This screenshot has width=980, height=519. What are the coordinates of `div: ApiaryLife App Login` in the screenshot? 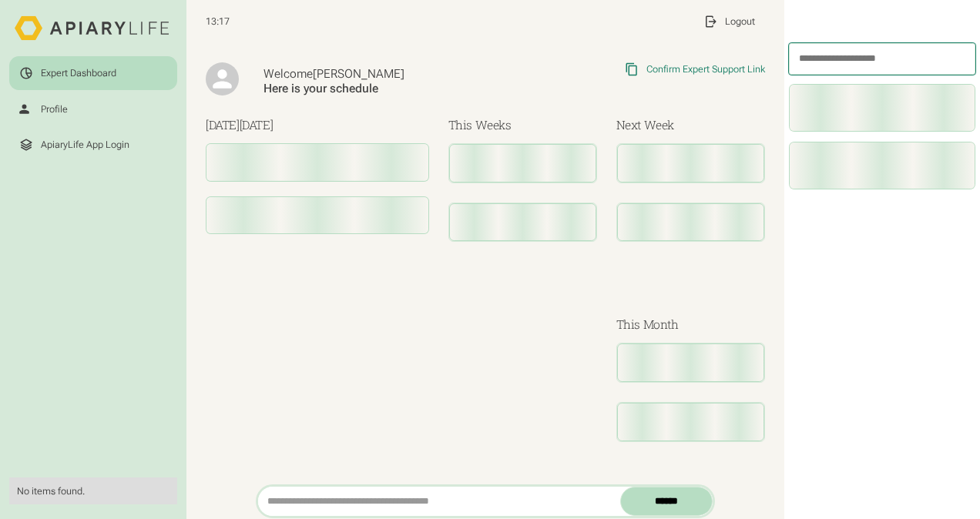 It's located at (85, 144).